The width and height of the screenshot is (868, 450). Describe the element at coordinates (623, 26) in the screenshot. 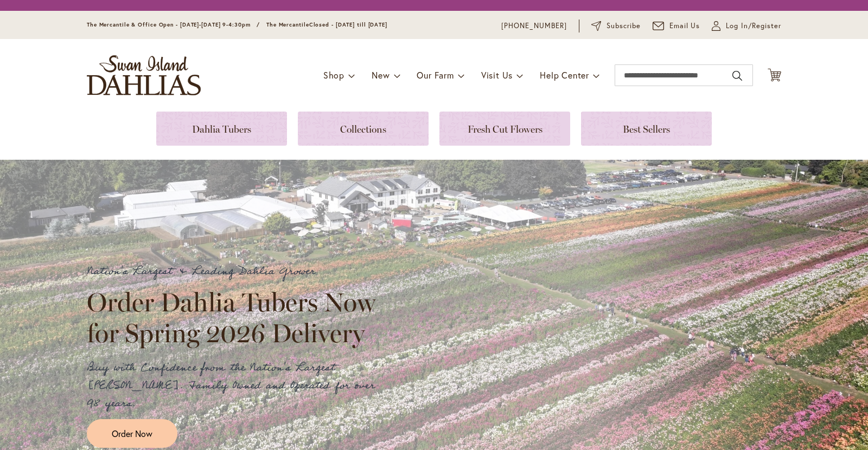

I see `span: Subscribe` at that location.